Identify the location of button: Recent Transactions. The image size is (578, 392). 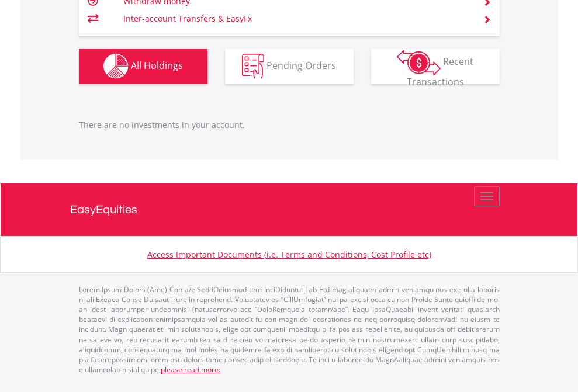
(436, 67).